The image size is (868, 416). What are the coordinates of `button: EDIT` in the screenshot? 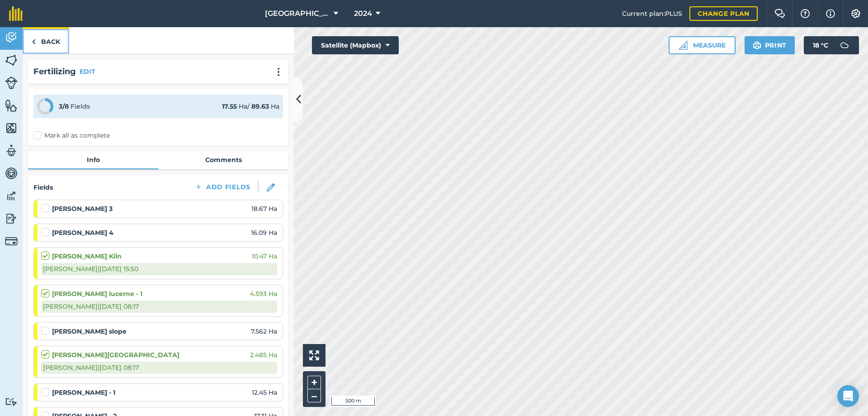 It's located at (87, 71).